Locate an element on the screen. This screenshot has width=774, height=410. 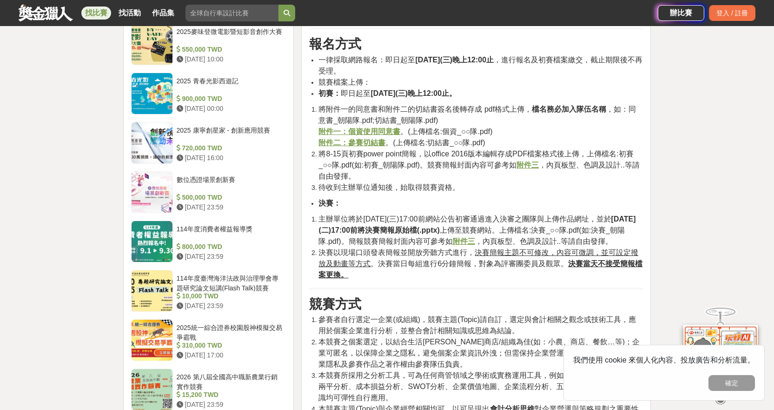
a: 找比賽 is located at coordinates (96, 13).